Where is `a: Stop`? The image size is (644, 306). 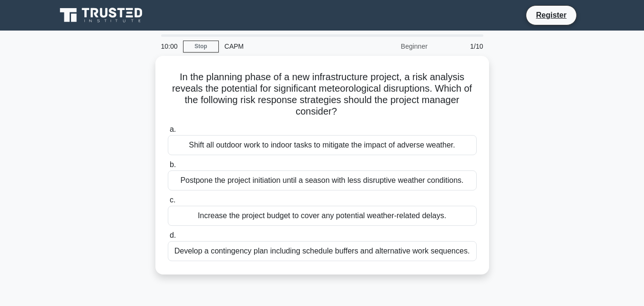 a: Stop is located at coordinates (201, 46).